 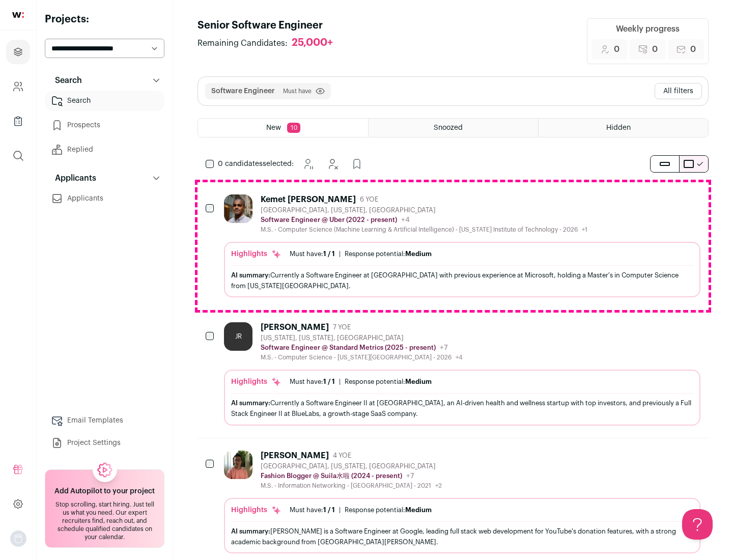 I want to click on button: Hide, so click(x=332, y=164).